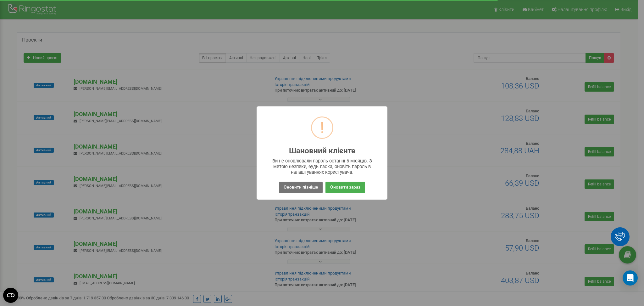 This screenshot has width=644, height=306. What do you see at coordinates (10, 296) in the screenshot?
I see `button: Open CMP widget` at bounding box center [10, 296].